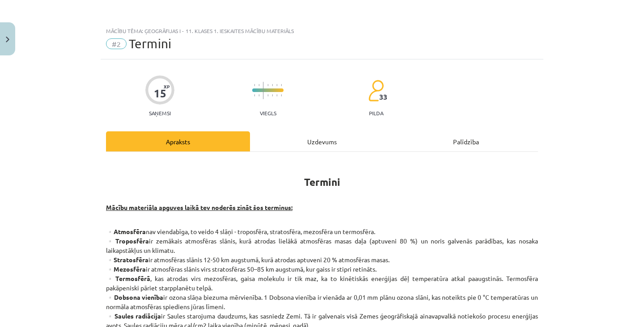 This screenshot has width=644, height=327. What do you see at coordinates (376, 113) in the screenshot?
I see `p: pilda` at bounding box center [376, 113].